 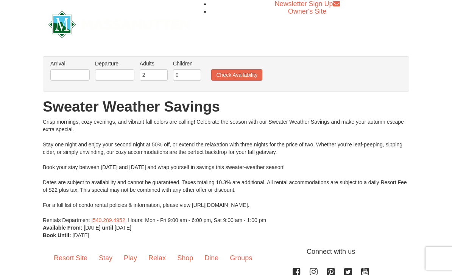 I want to click on h1: Sweater Weather Savings, so click(x=226, y=107).